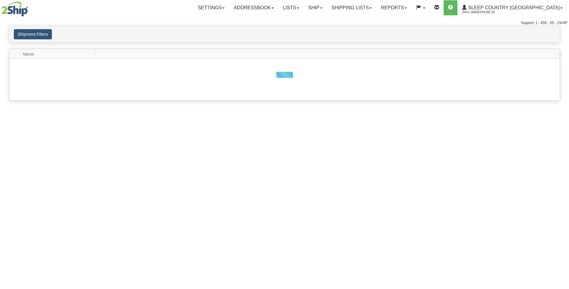 Image resolution: width=569 pixels, height=289 pixels. I want to click on img: logo2044.jpg, so click(15, 9).